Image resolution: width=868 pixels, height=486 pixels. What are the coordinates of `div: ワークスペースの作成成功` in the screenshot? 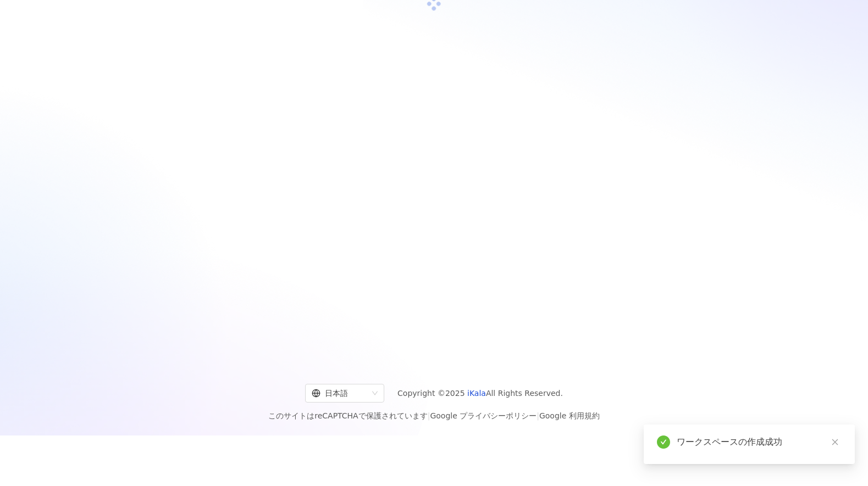 It's located at (759, 442).